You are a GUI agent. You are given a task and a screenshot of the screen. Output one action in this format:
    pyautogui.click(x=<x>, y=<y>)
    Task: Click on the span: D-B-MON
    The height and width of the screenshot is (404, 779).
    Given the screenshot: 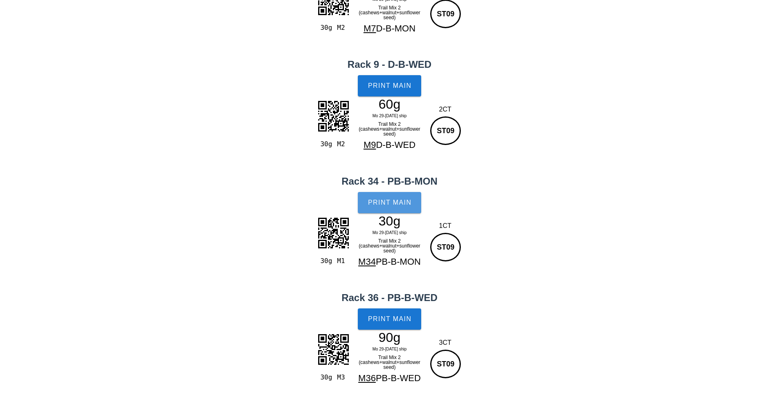 What is the action you would take?
    pyautogui.click(x=396, y=28)
    